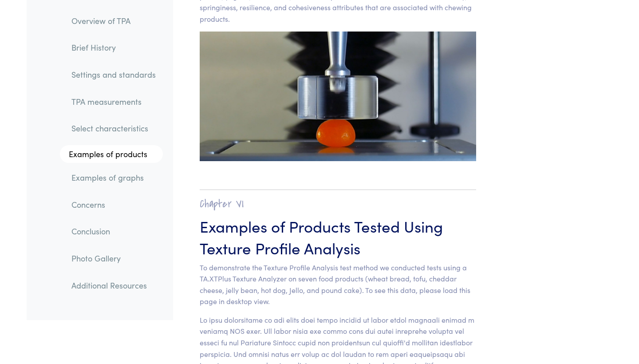  What do you see at coordinates (111, 154) in the screenshot?
I see `a: Examples of products` at bounding box center [111, 154].